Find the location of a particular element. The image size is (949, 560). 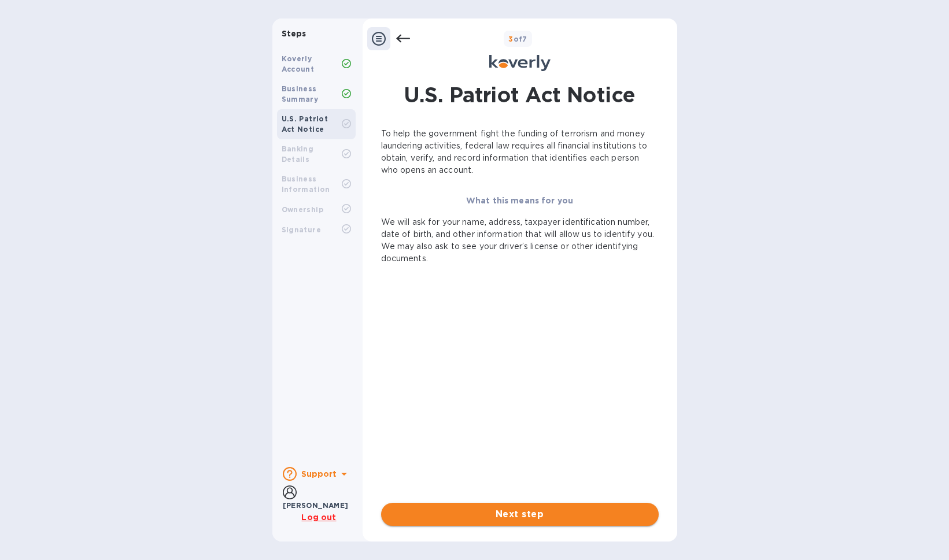

span: Next step is located at coordinates (520, 514).